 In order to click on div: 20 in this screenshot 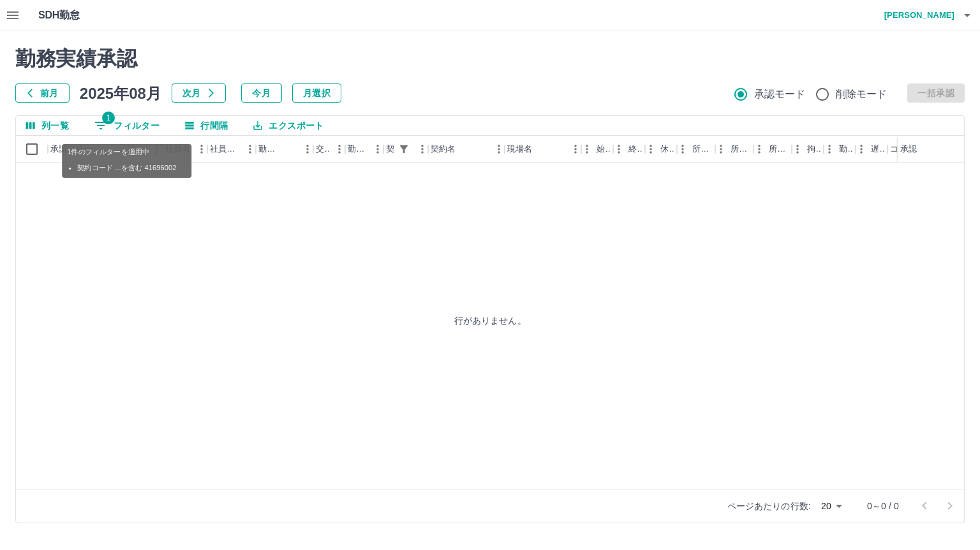, I will do `click(831, 506)`.